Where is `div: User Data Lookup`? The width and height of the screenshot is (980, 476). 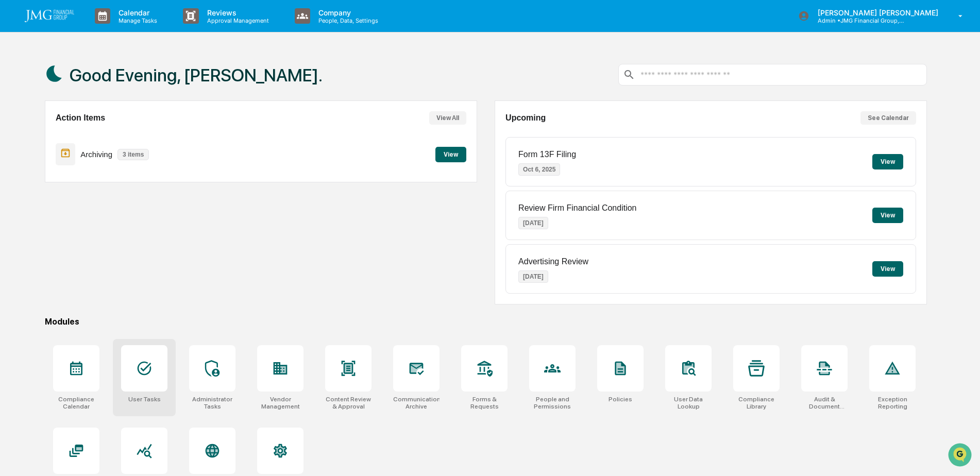
div: User Data Lookup is located at coordinates (689, 403).